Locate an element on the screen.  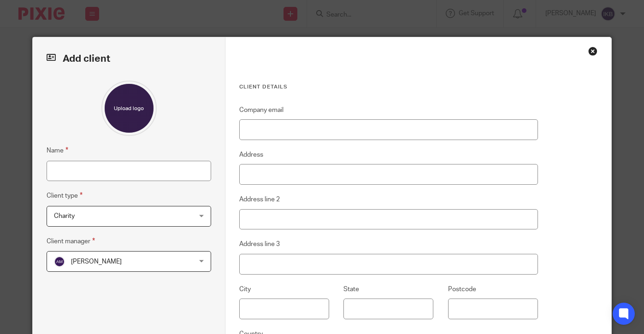
label: City is located at coordinates (245, 289).